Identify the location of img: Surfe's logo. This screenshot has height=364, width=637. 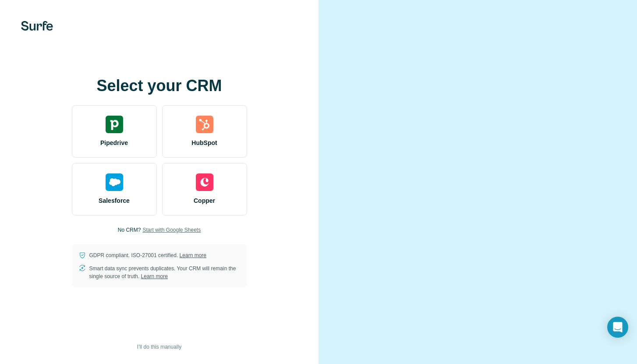
(37, 26).